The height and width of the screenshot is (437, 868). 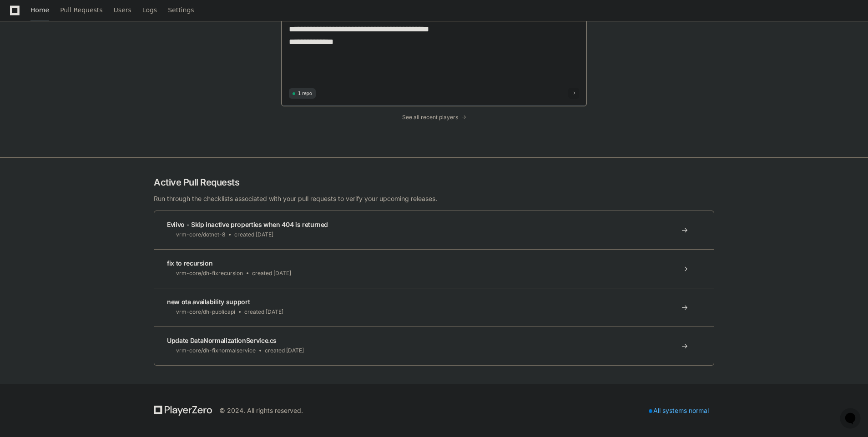 I want to click on div: All systems normal, so click(x=679, y=410).